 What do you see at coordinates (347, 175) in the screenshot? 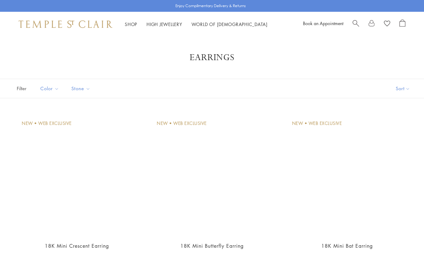
I see `a: E18104-MINIBAT` at bounding box center [347, 175].